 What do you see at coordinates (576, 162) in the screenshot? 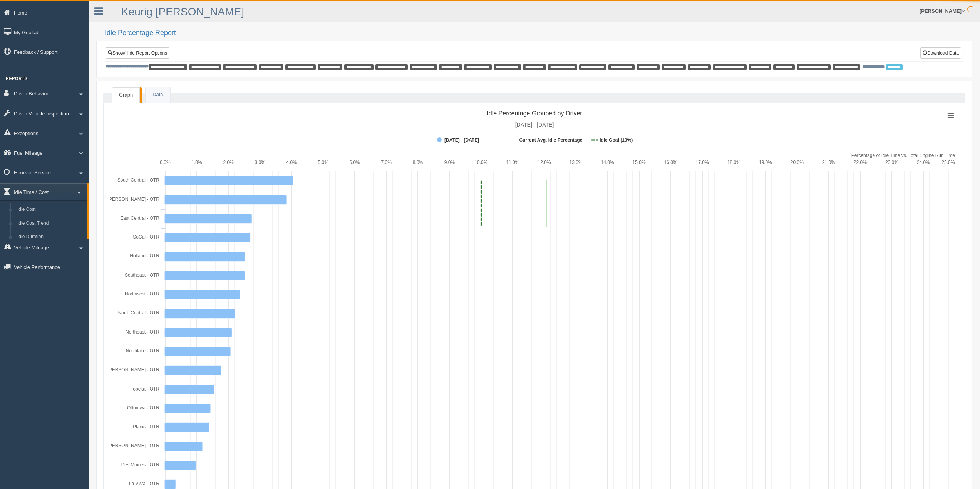
I see `text: 13.0%` at bounding box center [576, 162].